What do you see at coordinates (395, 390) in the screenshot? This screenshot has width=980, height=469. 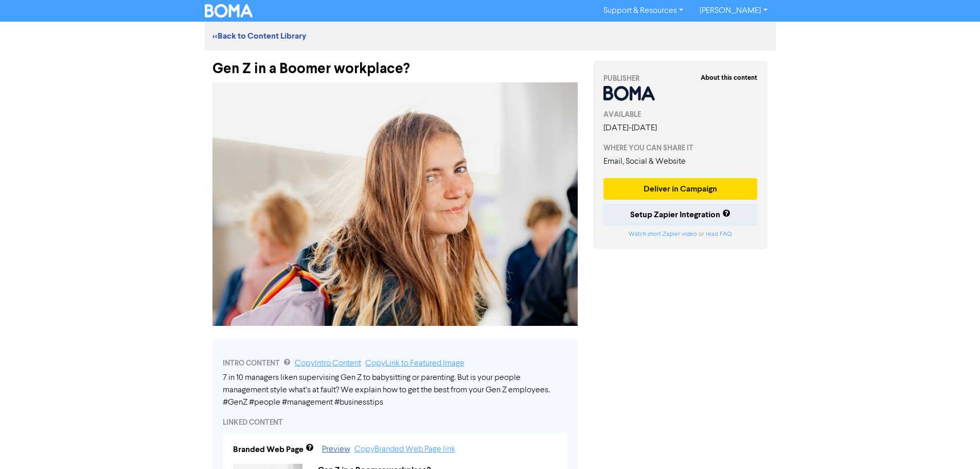 I see `div: 7 in 10 managers liken supervising Gen Z to babysitting or parenting. But is your people manageme...` at bounding box center [395, 390].